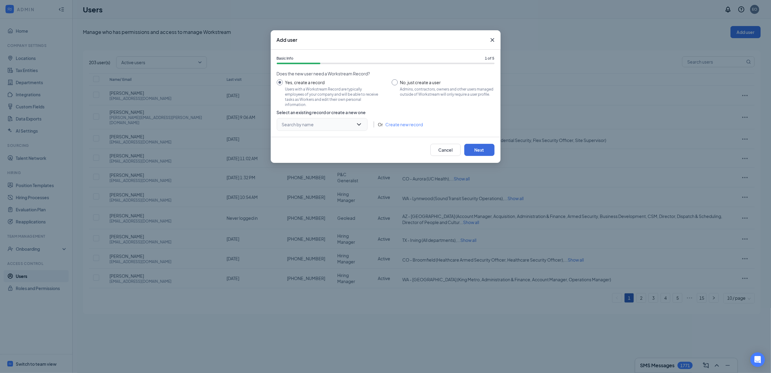  What do you see at coordinates (490, 58) in the screenshot?
I see `span: 1 of 5` at bounding box center [490, 58].